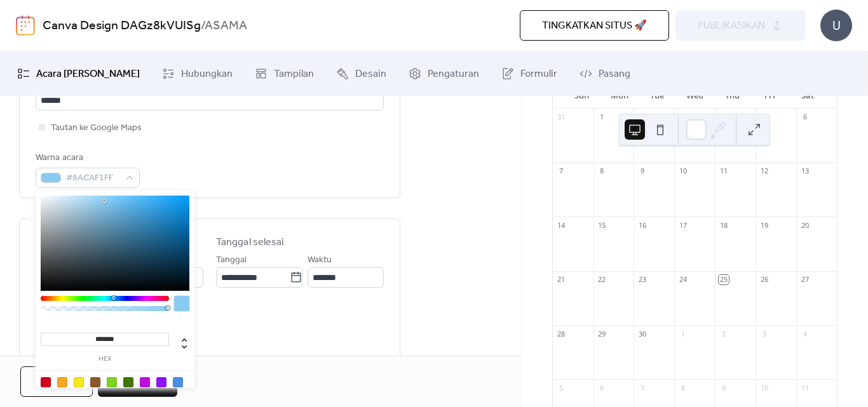  Describe the element at coordinates (642, 333) in the screenshot. I see `div: 30` at that location.